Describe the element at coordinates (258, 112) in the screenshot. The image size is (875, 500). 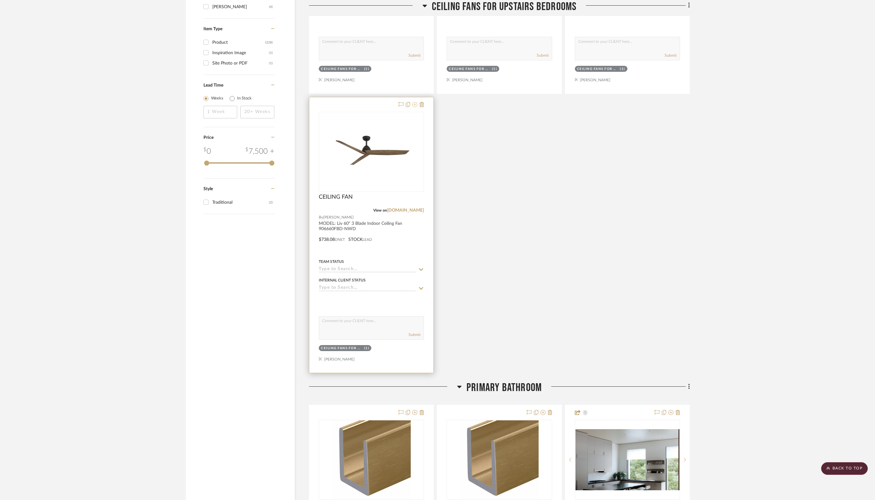
I see `input: 20+ Weeks` at that location.